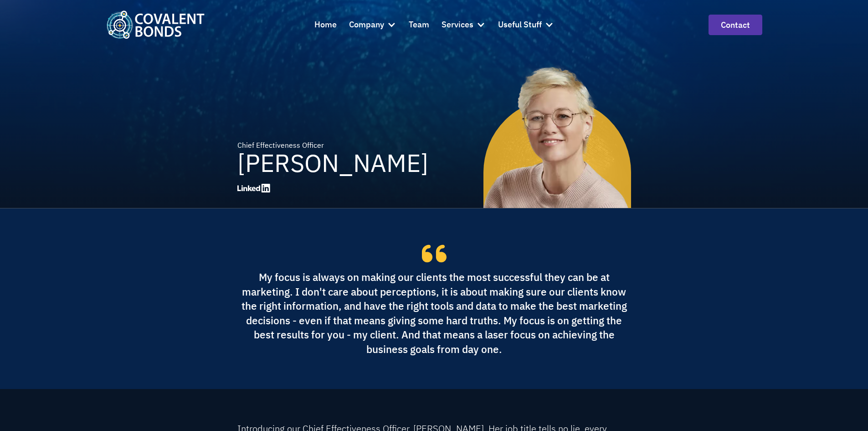  I want to click on div: My focus is always on making our clients the most successful they can be at marketing. I don't ca..., so click(434, 313).